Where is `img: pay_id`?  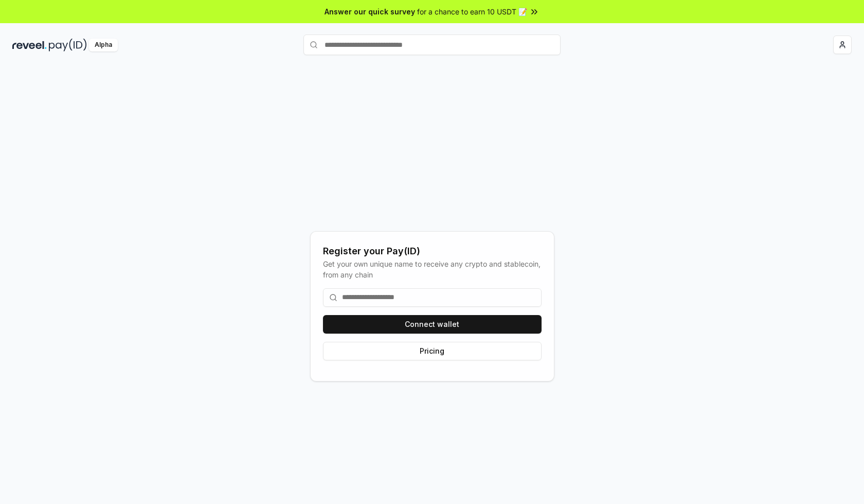
img: pay_id is located at coordinates (68, 45).